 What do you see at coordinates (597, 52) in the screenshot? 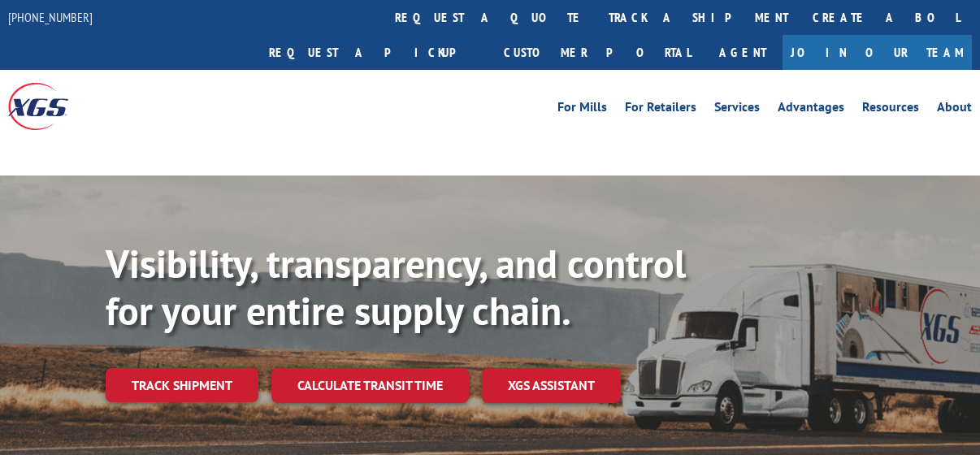
I see `a: Customer Portal` at bounding box center [597, 52].